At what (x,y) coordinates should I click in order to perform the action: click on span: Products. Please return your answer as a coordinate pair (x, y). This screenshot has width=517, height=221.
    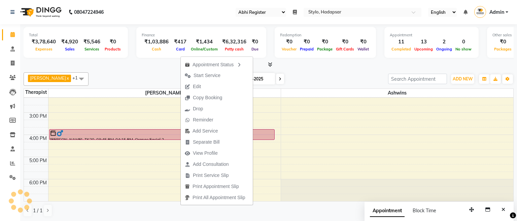
    Looking at the image, I should click on (113, 49).